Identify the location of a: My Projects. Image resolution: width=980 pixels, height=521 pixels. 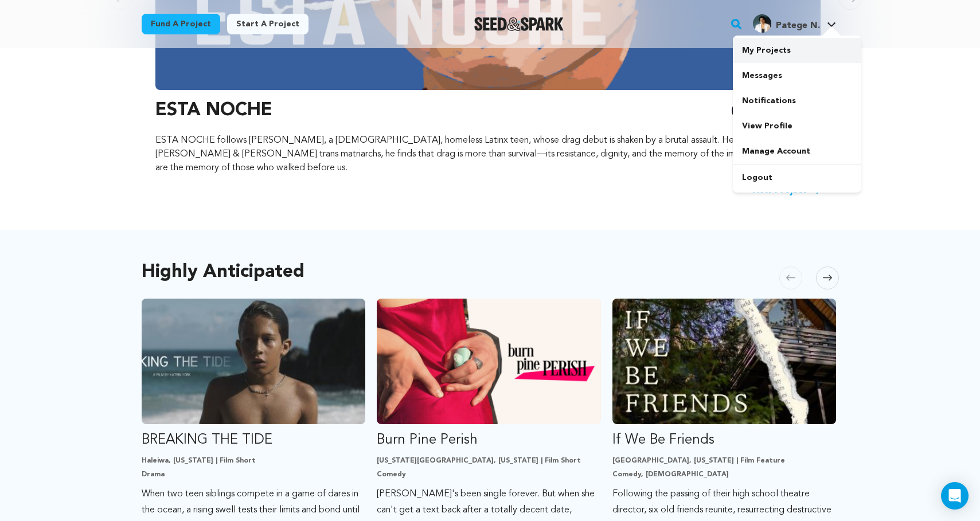
(797, 51).